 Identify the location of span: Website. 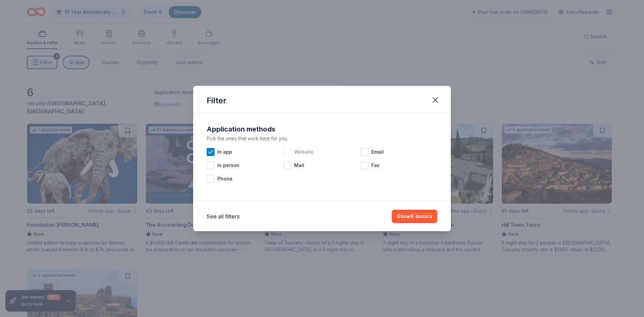
(303, 151).